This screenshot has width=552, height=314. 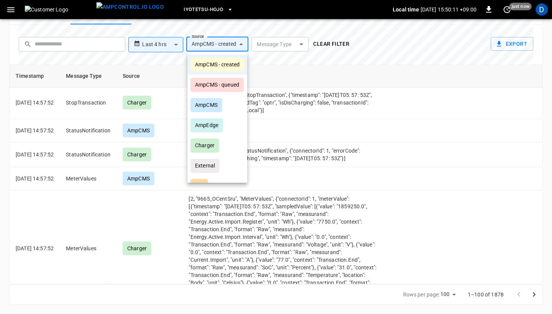 I want to click on div: AmpEdge, so click(x=206, y=125).